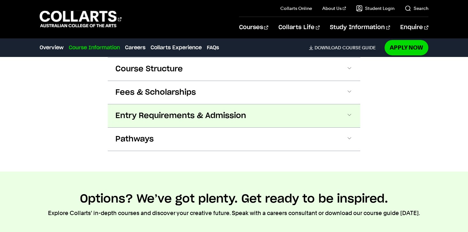 This screenshot has height=232, width=468. I want to click on button: Course Structure, so click(234, 69).